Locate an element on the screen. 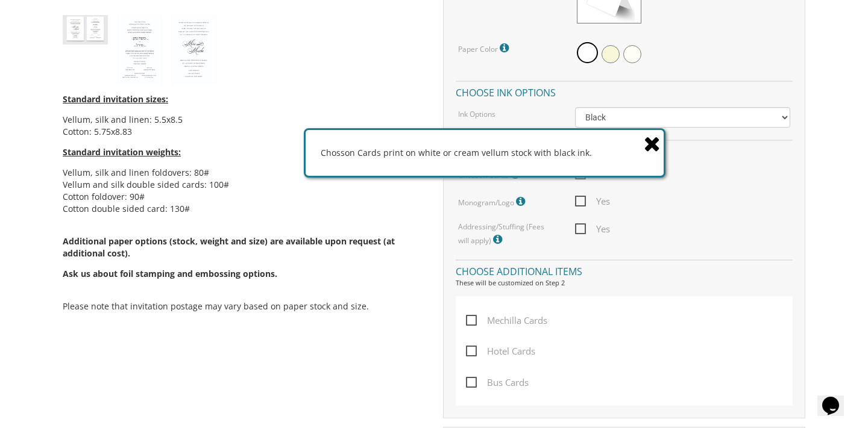 The image size is (868, 428). li: Vellum, silk and linen: 5.5x8.5 is located at coordinates (243, 120).